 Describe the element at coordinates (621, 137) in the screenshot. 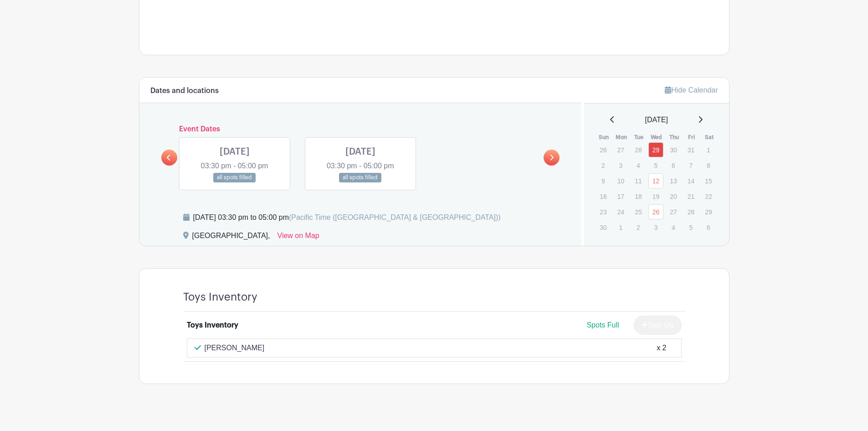

I see `th: Mon` at that location.